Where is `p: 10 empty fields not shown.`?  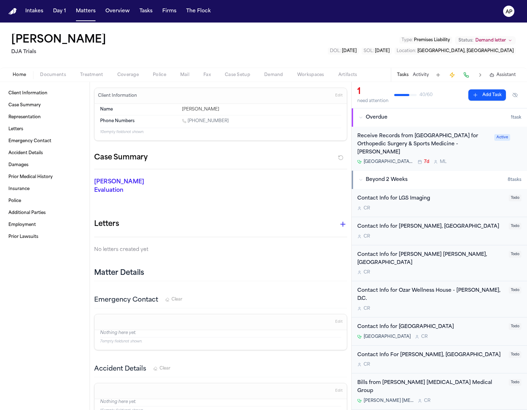
p: 10 empty fields not shown. is located at coordinates (221, 132).